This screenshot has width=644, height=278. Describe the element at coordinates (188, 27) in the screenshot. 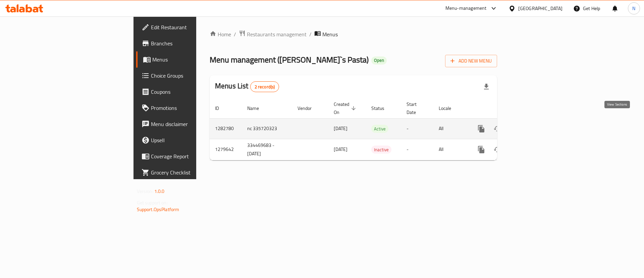

I see `a: Edit Restaurant` at that location.